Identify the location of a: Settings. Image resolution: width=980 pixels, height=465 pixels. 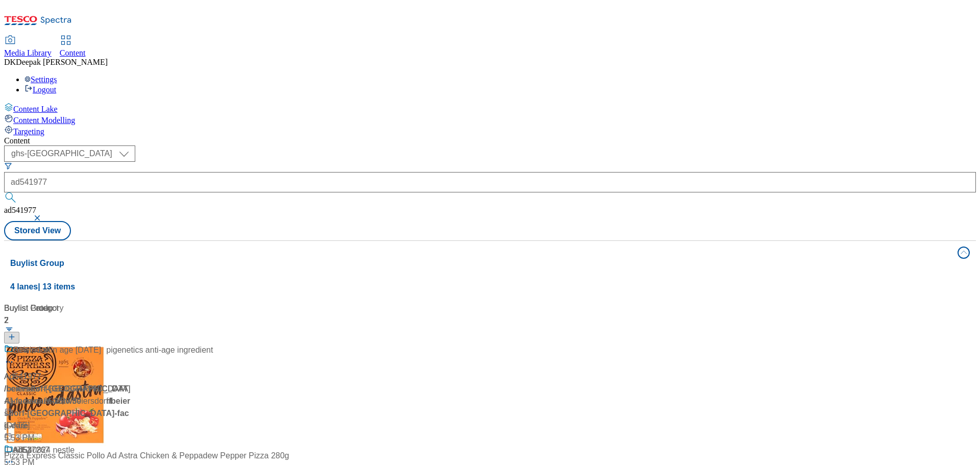
(41, 79).